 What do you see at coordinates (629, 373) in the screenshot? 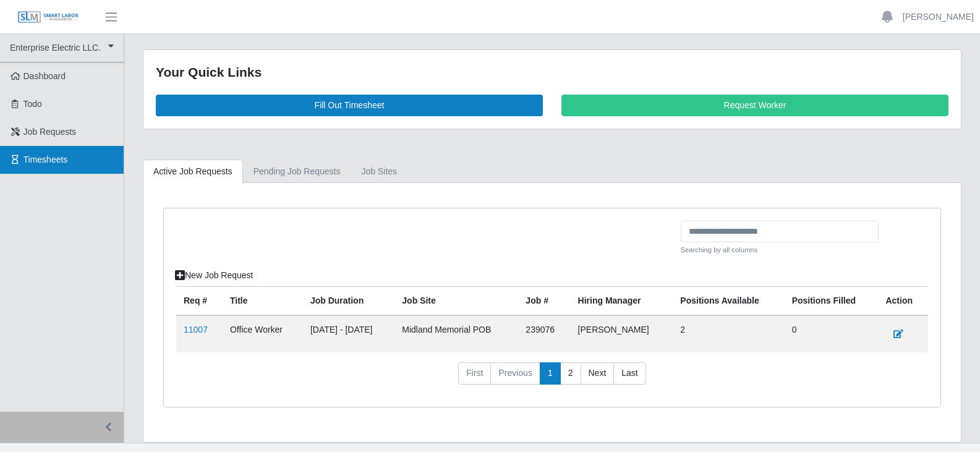
I see `a: Last` at bounding box center [629, 373].